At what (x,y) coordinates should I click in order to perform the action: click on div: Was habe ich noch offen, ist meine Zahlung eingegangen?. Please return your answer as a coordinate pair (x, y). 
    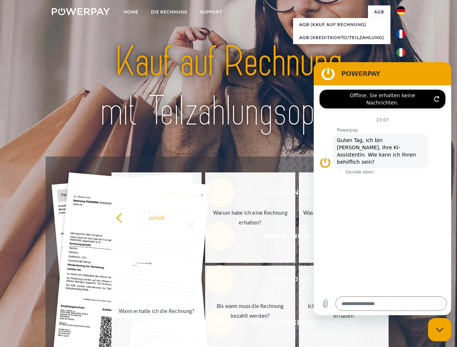
    Looking at the image, I should click on (344, 218).